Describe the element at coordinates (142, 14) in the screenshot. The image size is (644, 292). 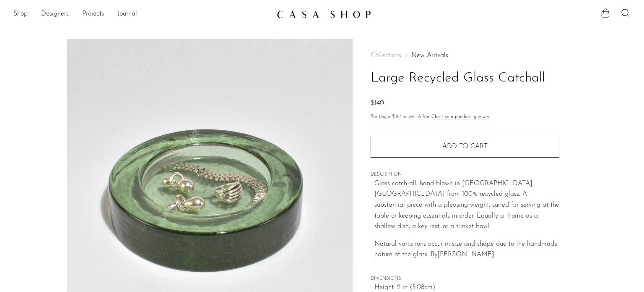
I see `ul: NEW HEADER MENU` at that location.